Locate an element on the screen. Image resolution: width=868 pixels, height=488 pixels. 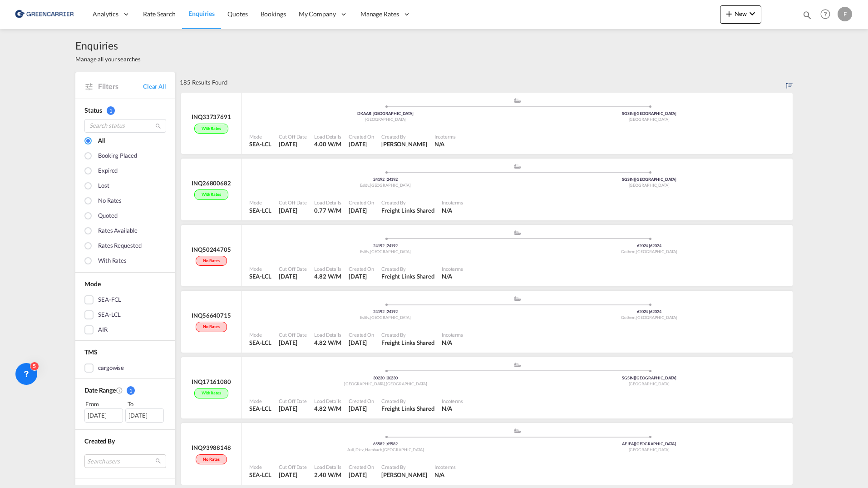
span: Gothem is located at coordinates (629, 252).